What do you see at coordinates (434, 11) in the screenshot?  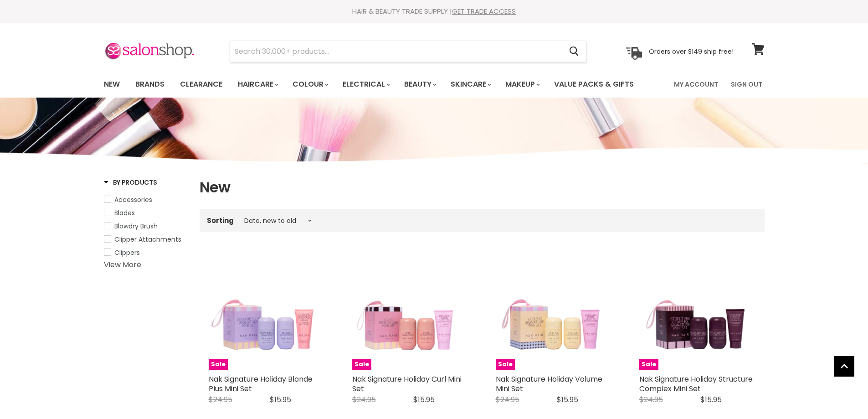 I see `div: HAIR & BEAUTY TRADE SUPPLY |` at bounding box center [434, 11].